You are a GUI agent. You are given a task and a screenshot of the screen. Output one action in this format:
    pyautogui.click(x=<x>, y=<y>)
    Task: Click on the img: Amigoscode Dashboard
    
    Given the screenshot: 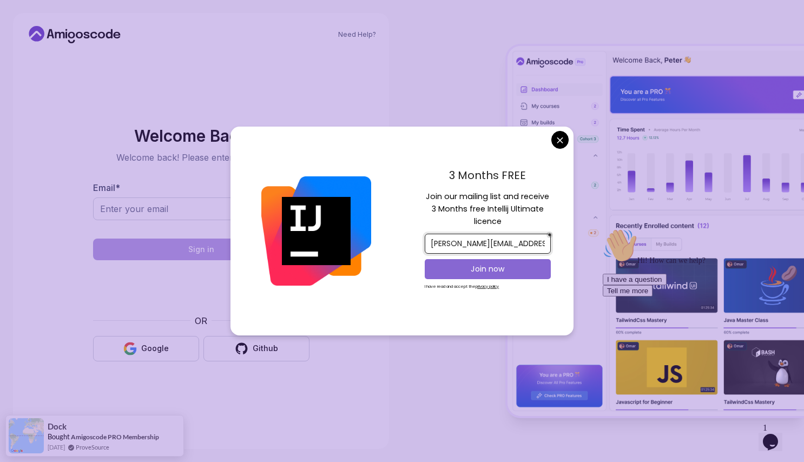 What is the action you would take?
    pyautogui.click(x=656, y=230)
    